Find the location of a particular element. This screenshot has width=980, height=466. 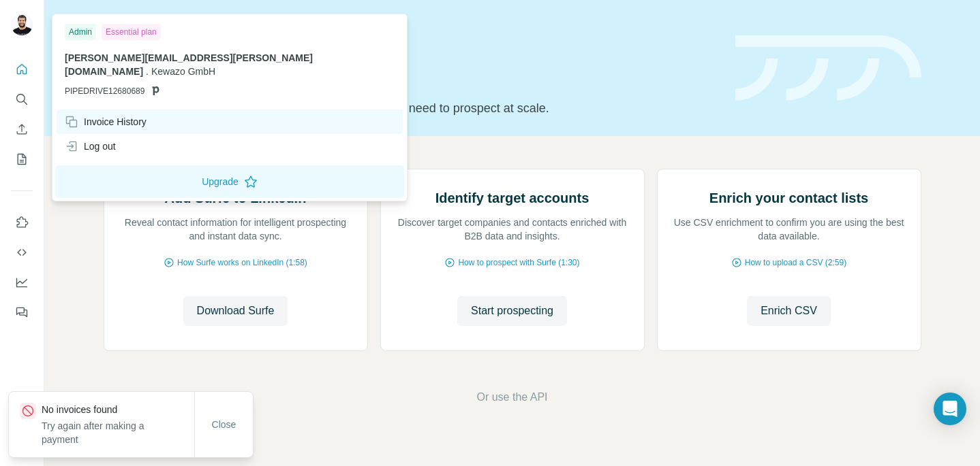

h2: Identify target accounts is located at coordinates (512, 199).